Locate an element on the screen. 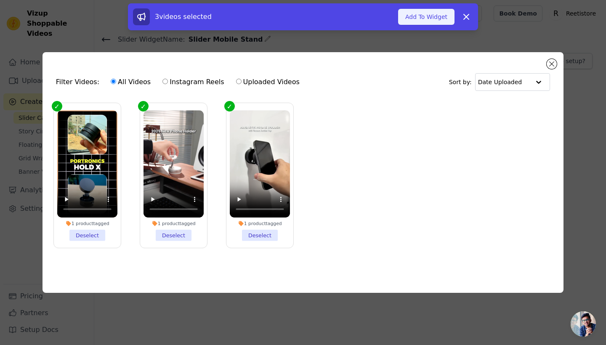 The image size is (606, 345). label: All Videos is located at coordinates (131, 82).